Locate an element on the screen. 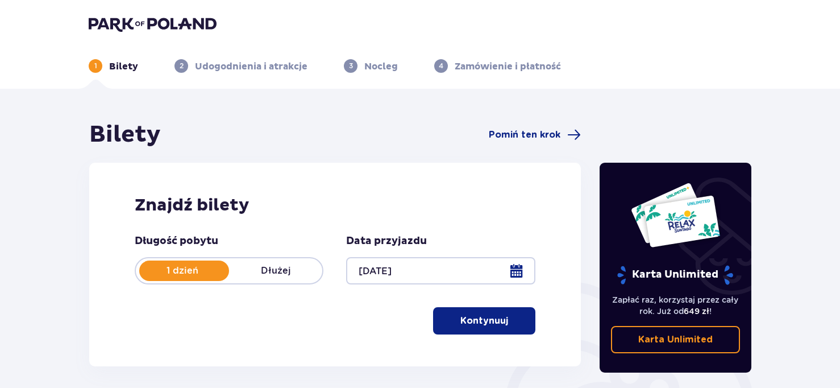 This screenshot has width=840, height=388. p: 2 is located at coordinates (181, 66).